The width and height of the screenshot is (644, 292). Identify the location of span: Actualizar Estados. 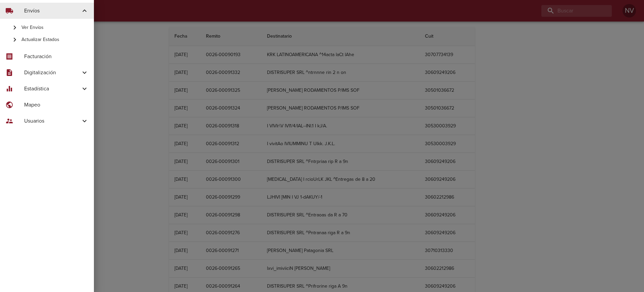
(55, 40).